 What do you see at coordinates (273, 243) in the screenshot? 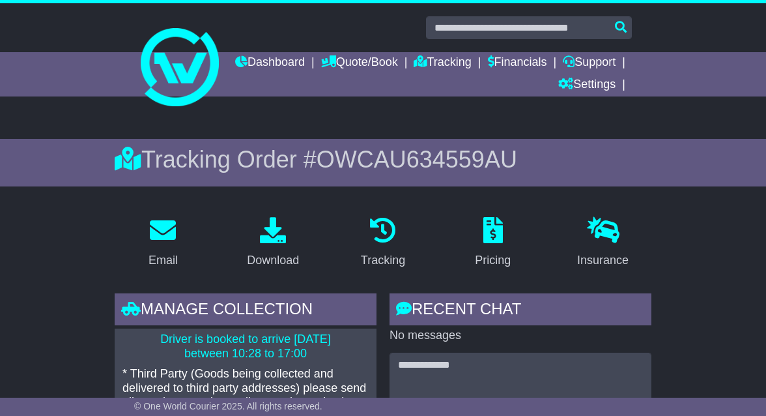
I see `a: Download` at bounding box center [273, 243].